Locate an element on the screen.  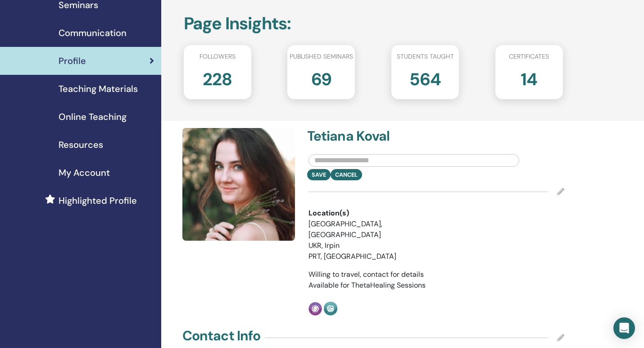
span: Highlighted Profile is located at coordinates (98, 201).